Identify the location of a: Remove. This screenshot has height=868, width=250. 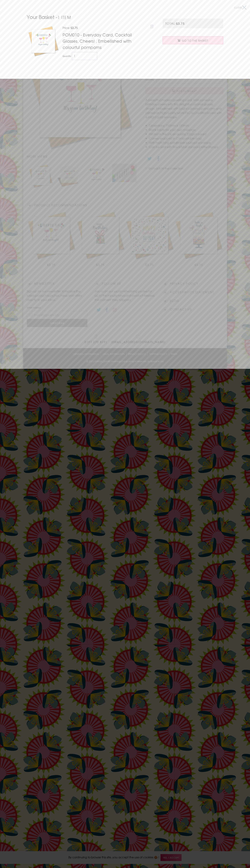
(152, 26).